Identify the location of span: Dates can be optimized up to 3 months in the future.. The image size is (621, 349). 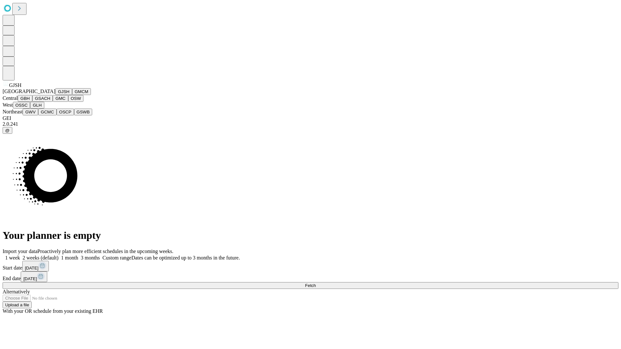
(185, 258).